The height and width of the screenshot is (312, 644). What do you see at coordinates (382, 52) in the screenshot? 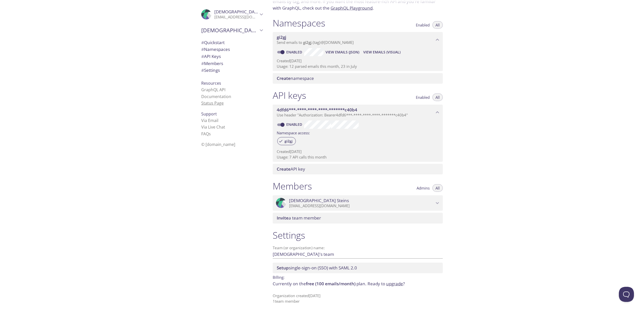
I see `button: View Emails (Visual)` at bounding box center [382, 52].